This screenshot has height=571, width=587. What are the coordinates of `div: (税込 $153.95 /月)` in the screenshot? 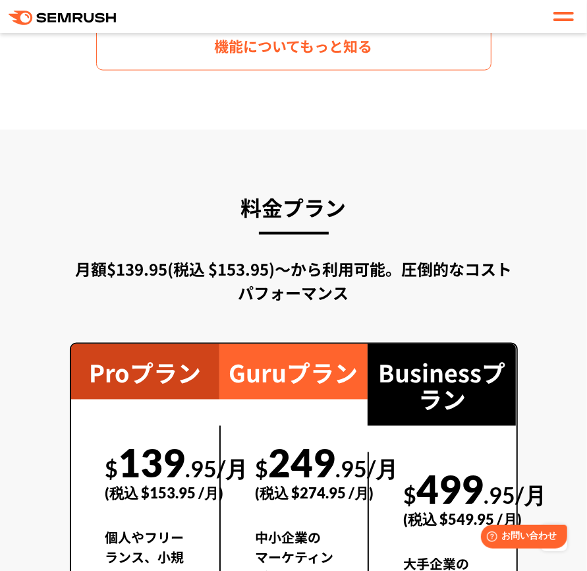 It's located at (145, 493).